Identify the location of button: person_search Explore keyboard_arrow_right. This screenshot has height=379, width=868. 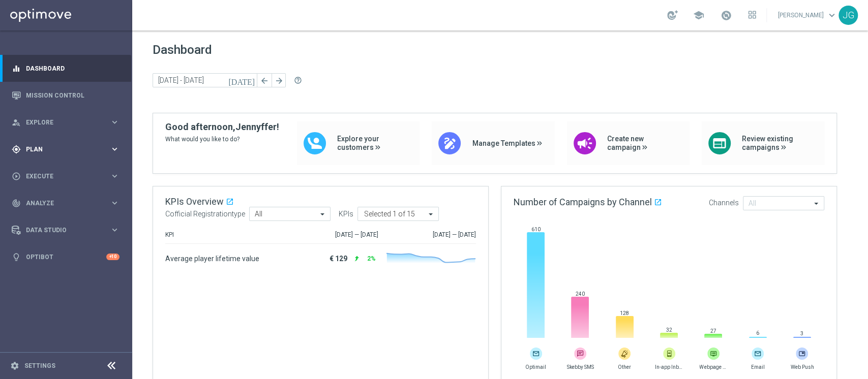
(65, 123).